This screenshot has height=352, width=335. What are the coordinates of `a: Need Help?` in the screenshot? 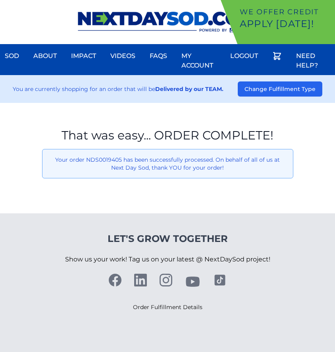 It's located at (313, 61).